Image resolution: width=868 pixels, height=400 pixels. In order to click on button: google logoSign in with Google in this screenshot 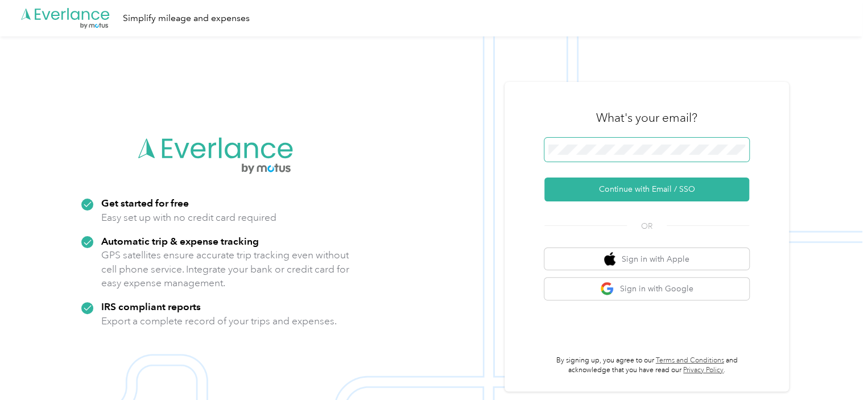, I will do `click(647, 288)`.